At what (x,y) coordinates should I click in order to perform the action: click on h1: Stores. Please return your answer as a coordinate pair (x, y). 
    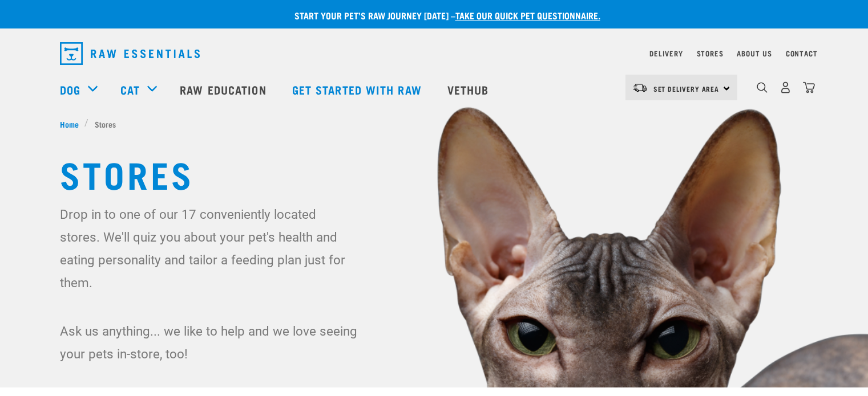
    Looking at the image, I should click on (434, 173).